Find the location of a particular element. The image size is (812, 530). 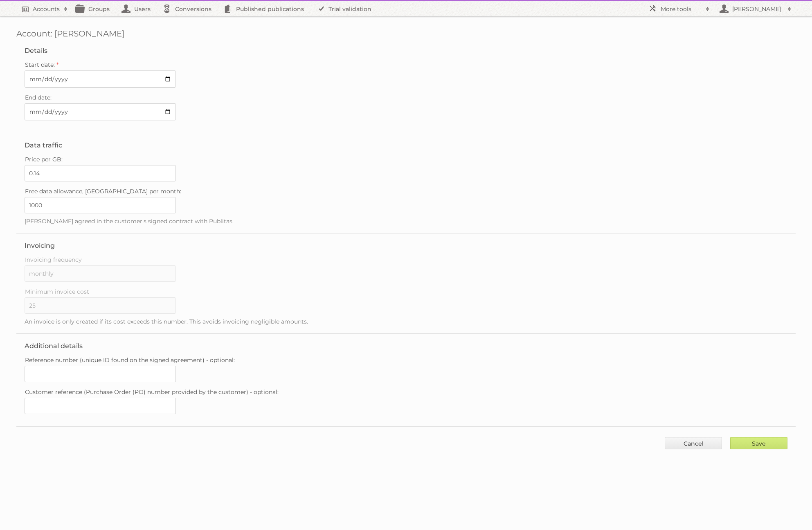

span: End date: is located at coordinates (38, 97).